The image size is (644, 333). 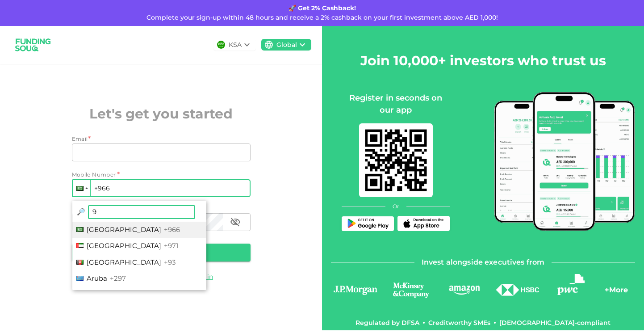 I want to click on span: Complete your sign-up within 48 hours and receive a 2% cashback on your first investment above AE..., so click(x=322, y=17).